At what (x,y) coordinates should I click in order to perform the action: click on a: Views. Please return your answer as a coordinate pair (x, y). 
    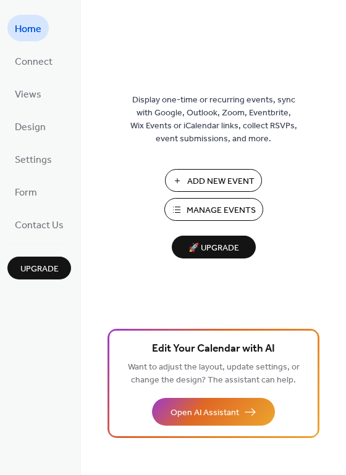
    Looking at the image, I should click on (28, 93).